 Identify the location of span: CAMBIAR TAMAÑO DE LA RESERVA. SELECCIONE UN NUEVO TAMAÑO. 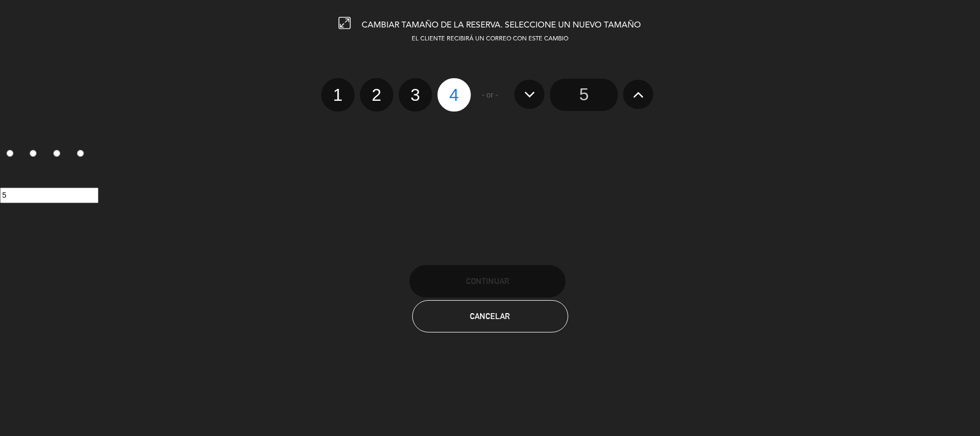
(501, 25).